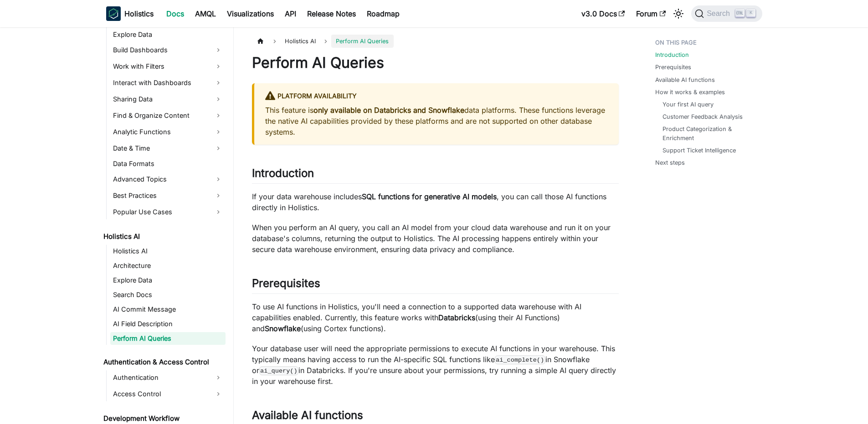 Image resolution: width=868 pixels, height=424 pixels. What do you see at coordinates (175, 14) in the screenshot?
I see `a: Docs` at bounding box center [175, 14].